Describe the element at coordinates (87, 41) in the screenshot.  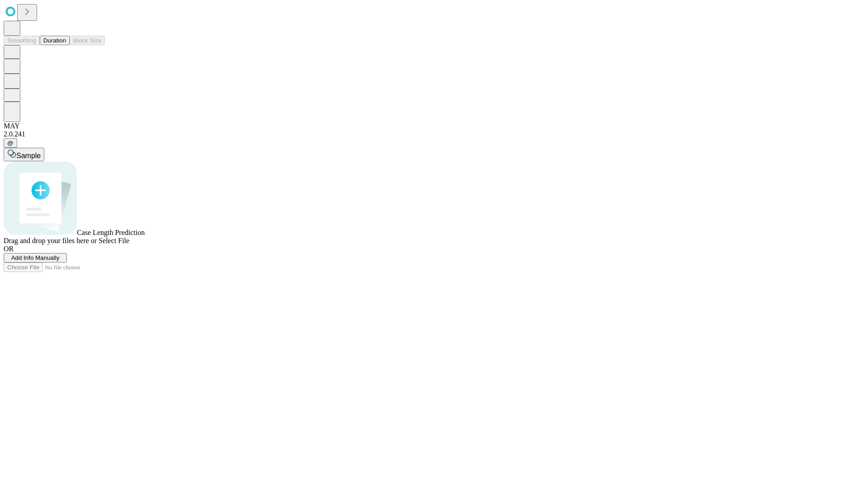
I see `button: Block Size` at that location.